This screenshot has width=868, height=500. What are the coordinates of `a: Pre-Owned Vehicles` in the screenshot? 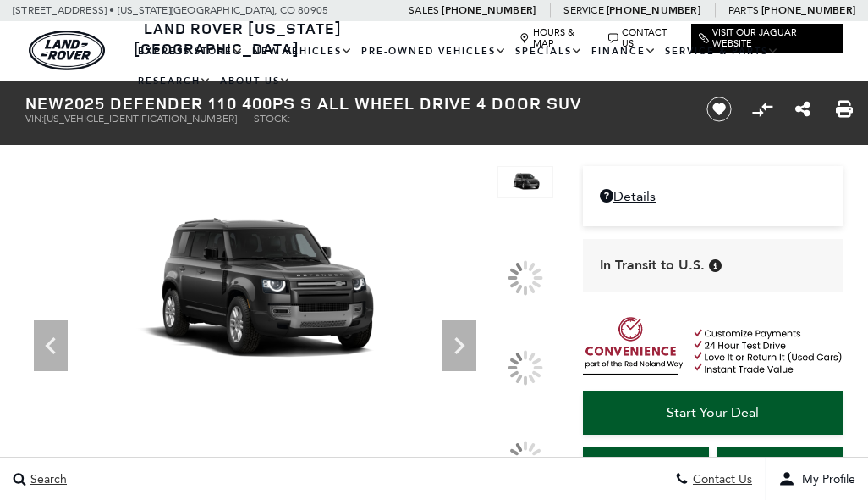 It's located at (434, 50).